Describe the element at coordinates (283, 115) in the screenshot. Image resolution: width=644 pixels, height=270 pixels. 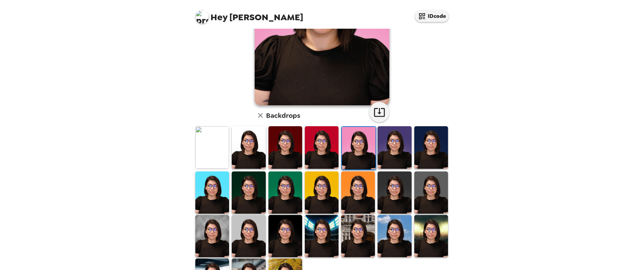
I see `h6: Backdrops` at that location.